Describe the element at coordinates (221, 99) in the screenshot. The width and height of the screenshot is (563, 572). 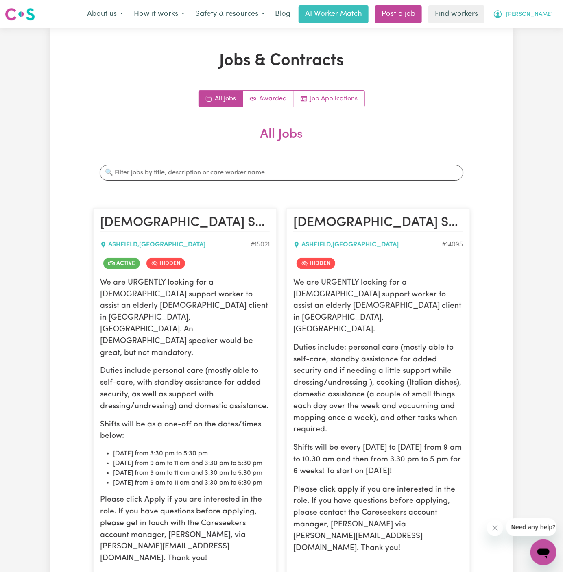
I see `a: All jobs` at that location.